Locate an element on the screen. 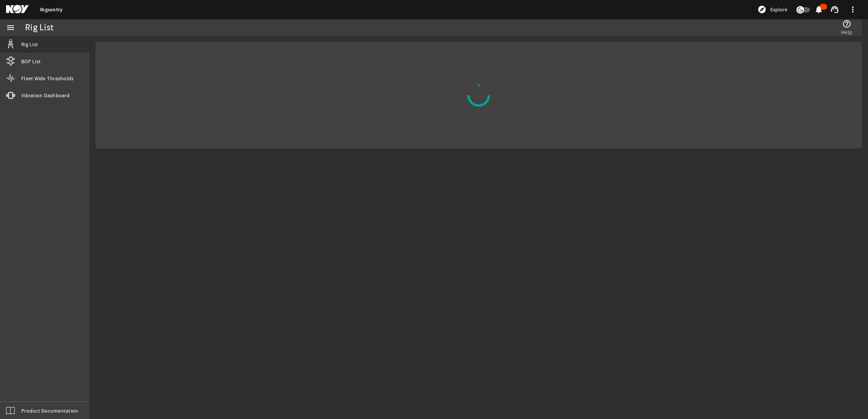 The image size is (868, 419). button: Explore is located at coordinates (772, 10).